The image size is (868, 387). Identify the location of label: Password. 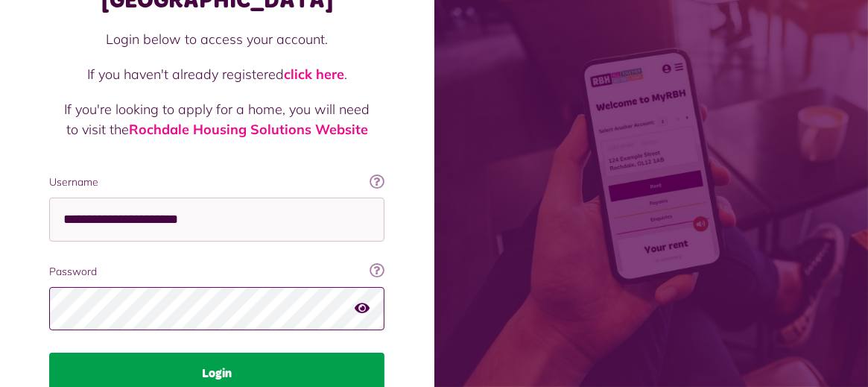
(217, 271).